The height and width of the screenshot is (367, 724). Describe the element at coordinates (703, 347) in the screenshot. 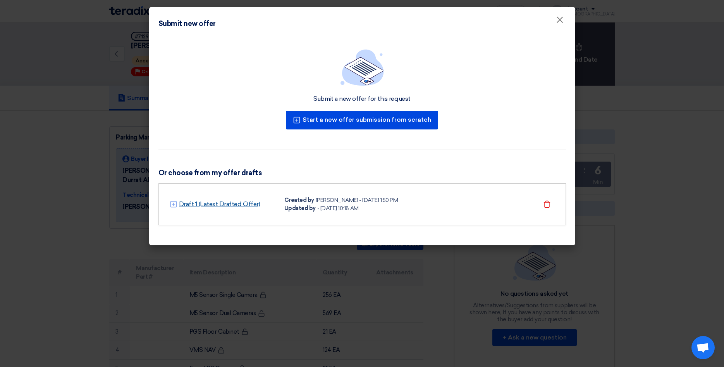

I see `div: Open chat` at that location.